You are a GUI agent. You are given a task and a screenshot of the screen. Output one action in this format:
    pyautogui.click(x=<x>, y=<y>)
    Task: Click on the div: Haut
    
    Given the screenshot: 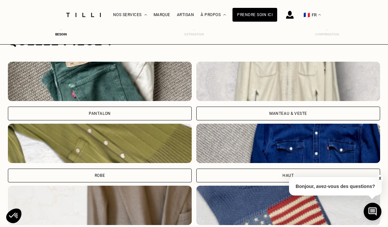 What is the action you would take?
    pyautogui.click(x=288, y=176)
    